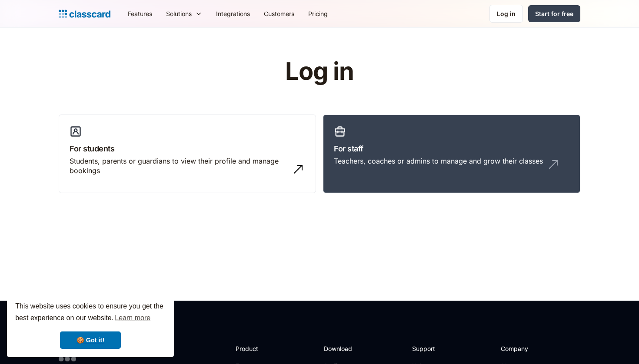 The image size is (639, 364). Describe the element at coordinates (429, 349) in the screenshot. I see `h2: Support` at that location.